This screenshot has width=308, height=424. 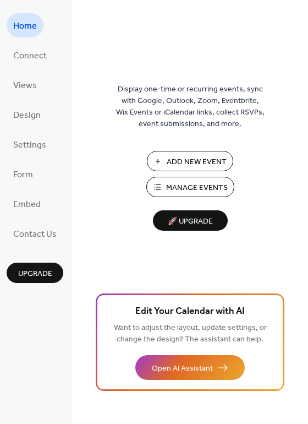 I want to click on span: Manage Events, so click(x=197, y=188).